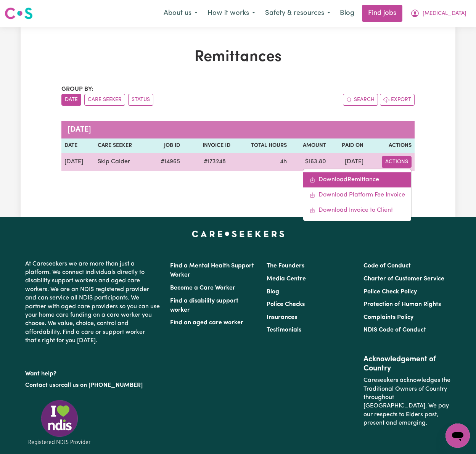 The height and width of the screenshot is (454, 476). Describe the element at coordinates (404, 279) in the screenshot. I see `a: Charter of Customer Service` at that location.